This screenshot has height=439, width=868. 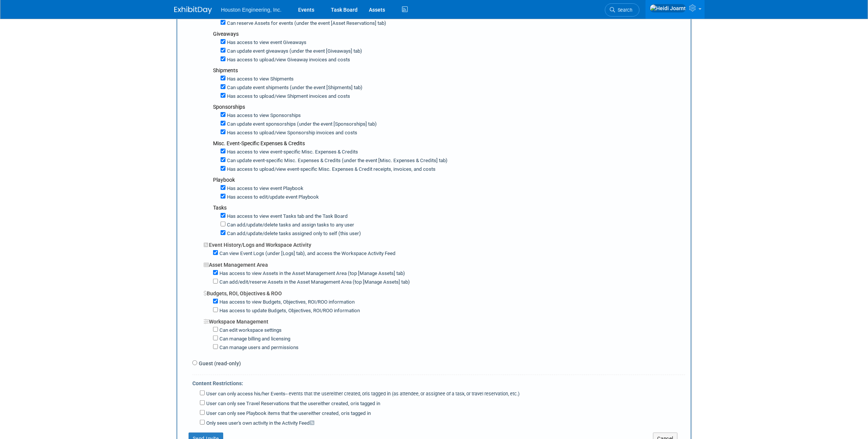 I want to click on label: Guest (read-only), so click(x=220, y=364).